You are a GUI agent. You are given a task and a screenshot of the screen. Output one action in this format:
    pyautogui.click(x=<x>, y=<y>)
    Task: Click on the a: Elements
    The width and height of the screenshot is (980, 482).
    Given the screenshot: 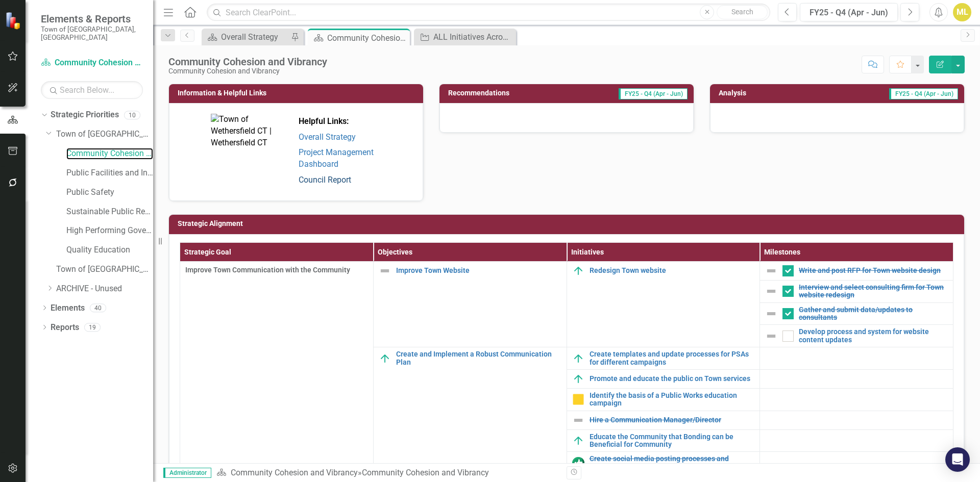 What is the action you would take?
    pyautogui.click(x=68, y=308)
    